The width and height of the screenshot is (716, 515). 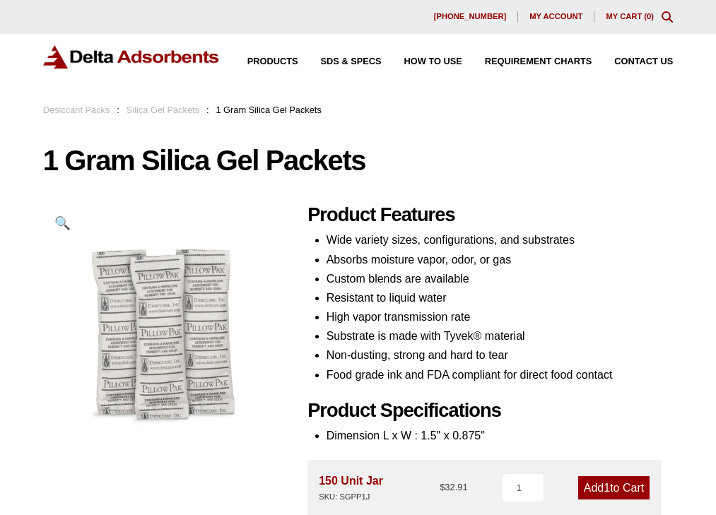 I want to click on a: My Cart (0), so click(x=630, y=16).